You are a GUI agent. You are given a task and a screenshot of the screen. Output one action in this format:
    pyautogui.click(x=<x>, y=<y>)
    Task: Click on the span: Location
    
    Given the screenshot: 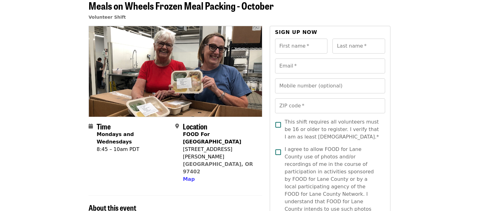 What is the action you would take?
    pyautogui.click(x=195, y=126)
    